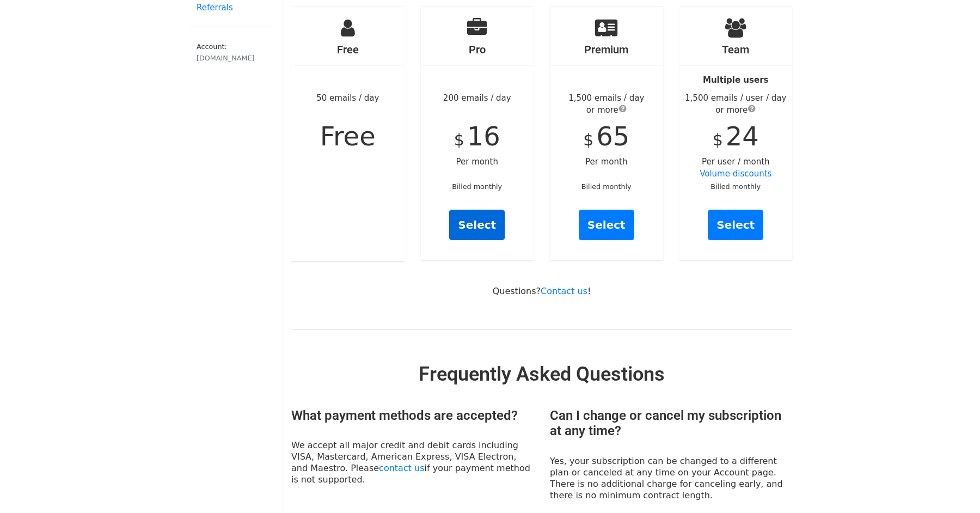  What do you see at coordinates (564, 291) in the screenshot?
I see `a: Contact us` at bounding box center [564, 291].